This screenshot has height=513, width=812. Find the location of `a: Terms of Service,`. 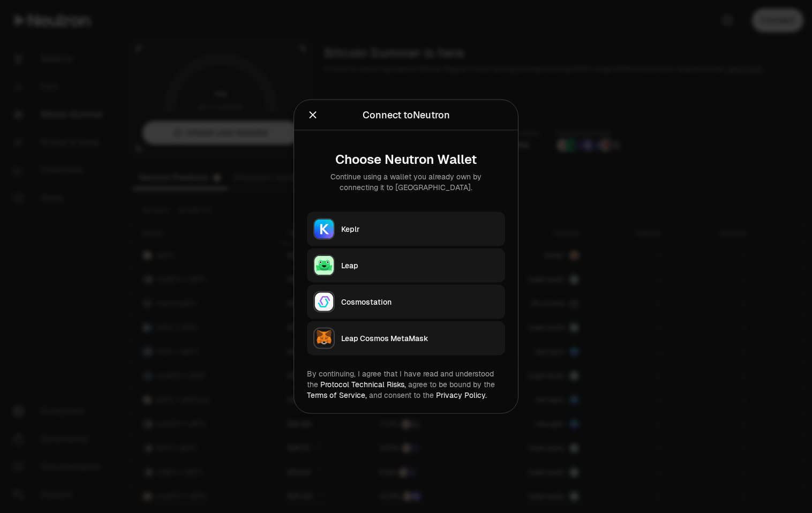

a: Terms of Service, is located at coordinates (337, 395).